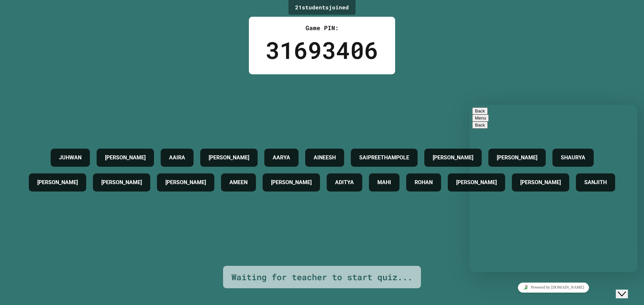 The height and width of the screenshot is (305, 644). Describe the element at coordinates (322, 28) in the screenshot. I see `div: Game PIN:` at that location.